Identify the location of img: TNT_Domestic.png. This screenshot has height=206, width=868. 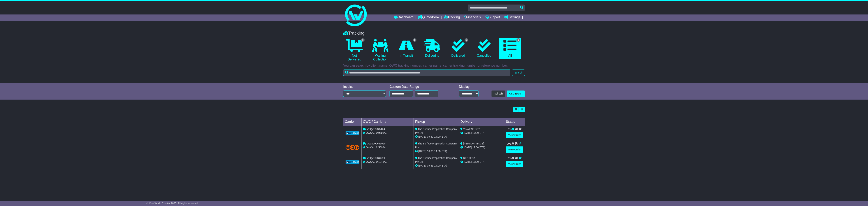
(352, 147).